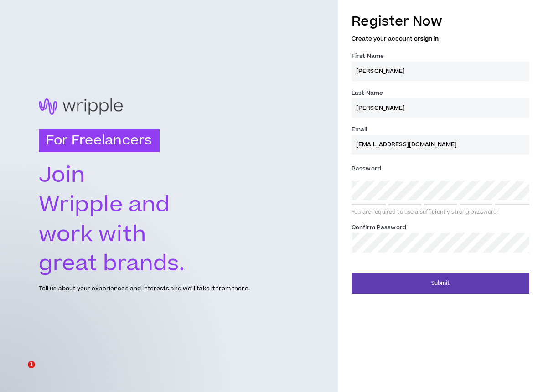 The height and width of the screenshot is (392, 543). What do you see at coordinates (441, 21) in the screenshot?
I see `h3: Register Now` at bounding box center [441, 21].